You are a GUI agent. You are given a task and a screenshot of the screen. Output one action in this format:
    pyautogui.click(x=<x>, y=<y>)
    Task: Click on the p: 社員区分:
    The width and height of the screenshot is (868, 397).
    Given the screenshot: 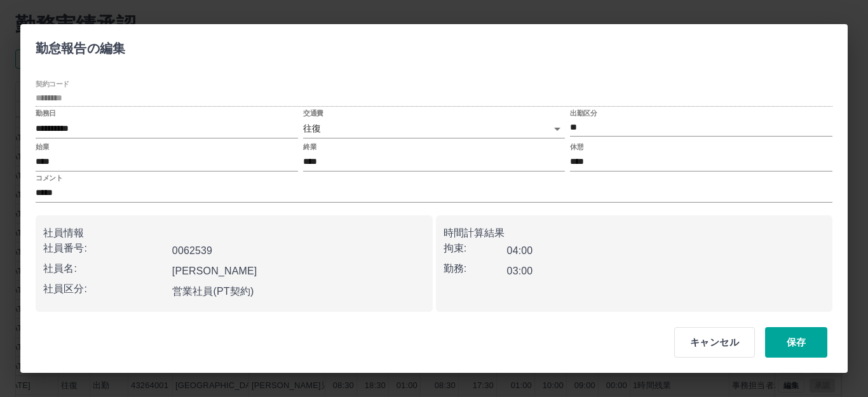 What is the action you would take?
    pyautogui.click(x=105, y=289)
    